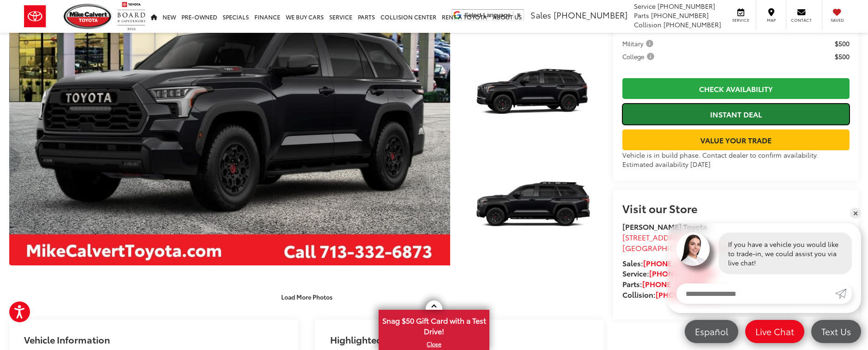  Describe the element at coordinates (693, 249) in the screenshot. I see `img: Agent profile photo` at that location.